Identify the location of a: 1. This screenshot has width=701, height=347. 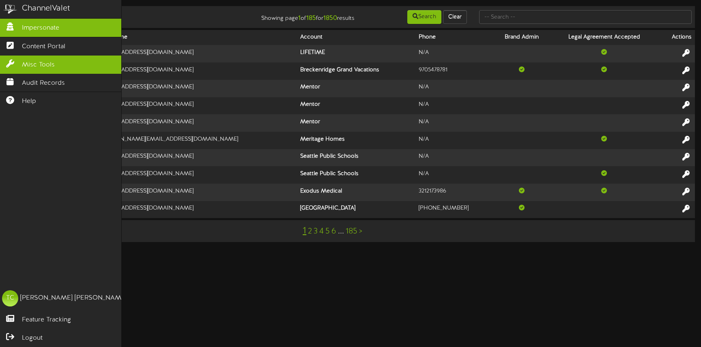
(304, 231).